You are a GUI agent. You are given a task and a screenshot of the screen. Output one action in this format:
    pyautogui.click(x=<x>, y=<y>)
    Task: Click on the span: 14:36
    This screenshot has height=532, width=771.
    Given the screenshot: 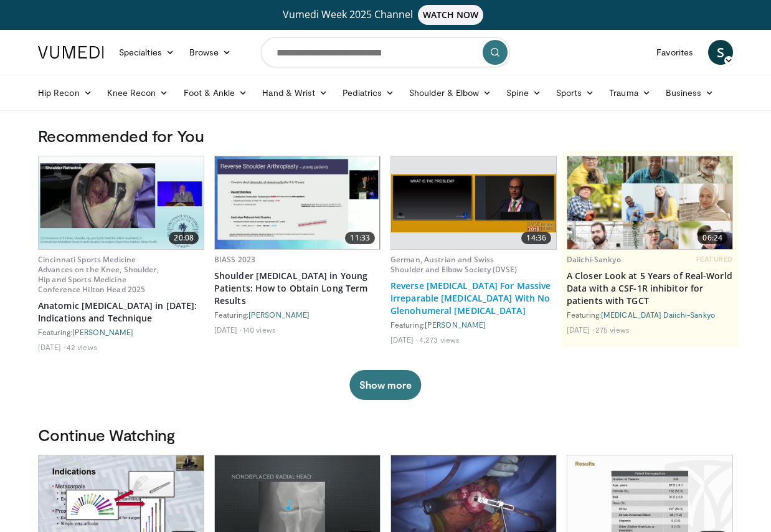 What is the action you would take?
    pyautogui.click(x=536, y=238)
    